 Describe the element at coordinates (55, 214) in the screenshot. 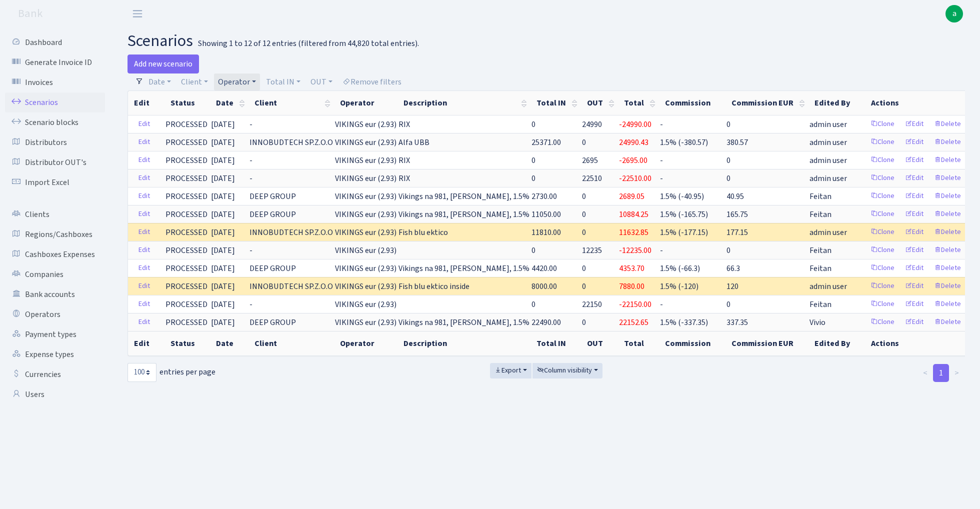

I see `a: Clients` at that location.